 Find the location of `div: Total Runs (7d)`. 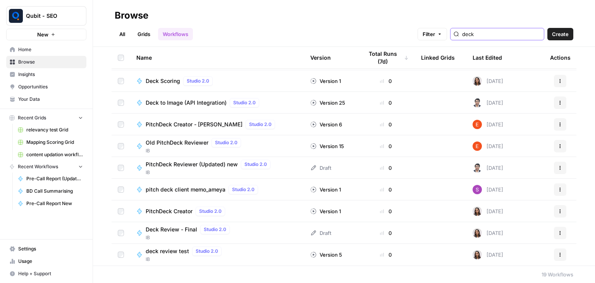

div: Total Runs (7d) is located at coordinates (386, 57).